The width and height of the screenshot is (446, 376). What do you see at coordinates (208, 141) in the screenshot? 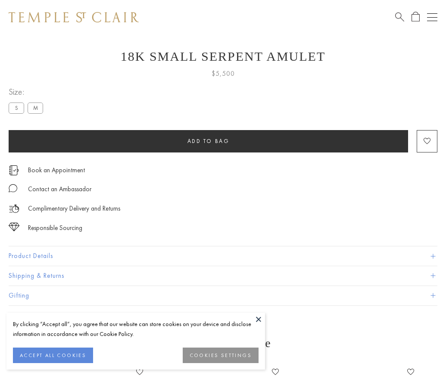
I see `span: Add to bag` at bounding box center [208, 141].